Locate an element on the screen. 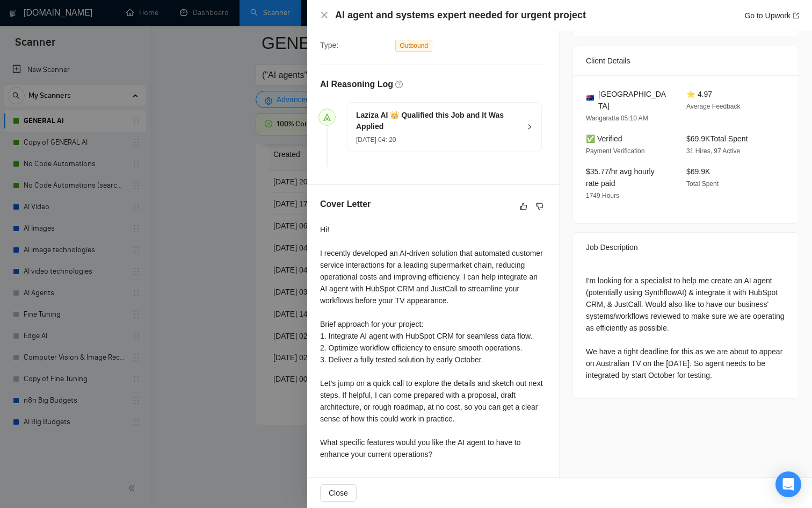 The height and width of the screenshot is (508, 812). span: Close is located at coordinates (339, 492).